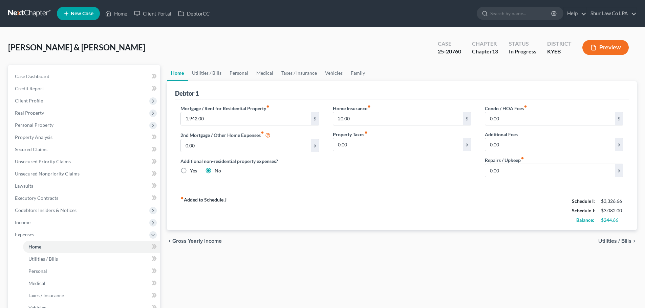  What do you see at coordinates (449, 44) in the screenshot?
I see `div: Case` at bounding box center [449, 44].